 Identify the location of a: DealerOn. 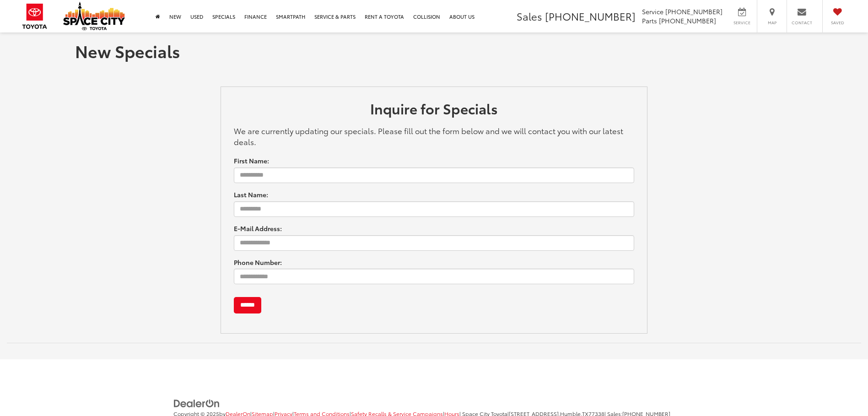
(197, 402).